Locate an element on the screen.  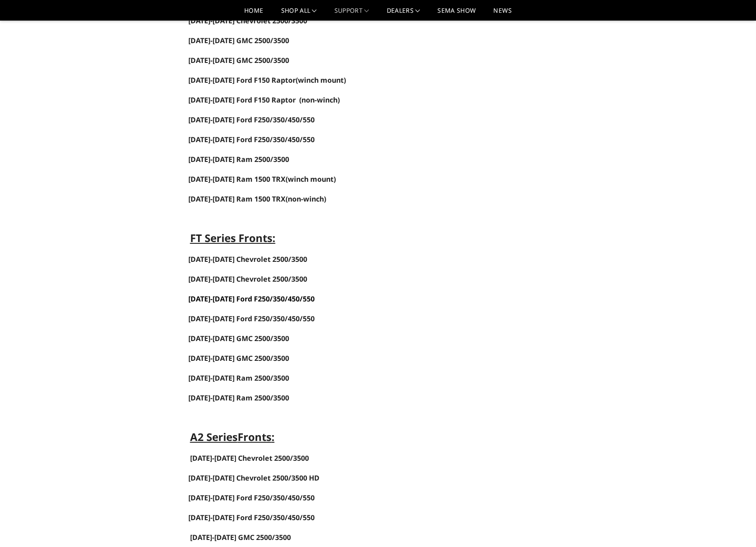
a: shop all is located at coordinates (299, 14).